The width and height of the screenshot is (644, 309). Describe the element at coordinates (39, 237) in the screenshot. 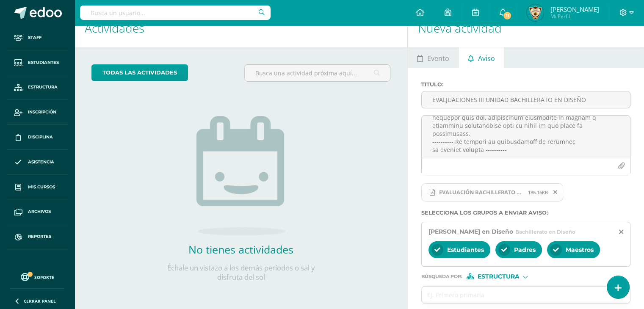

I see `span: Reportes` at that location.